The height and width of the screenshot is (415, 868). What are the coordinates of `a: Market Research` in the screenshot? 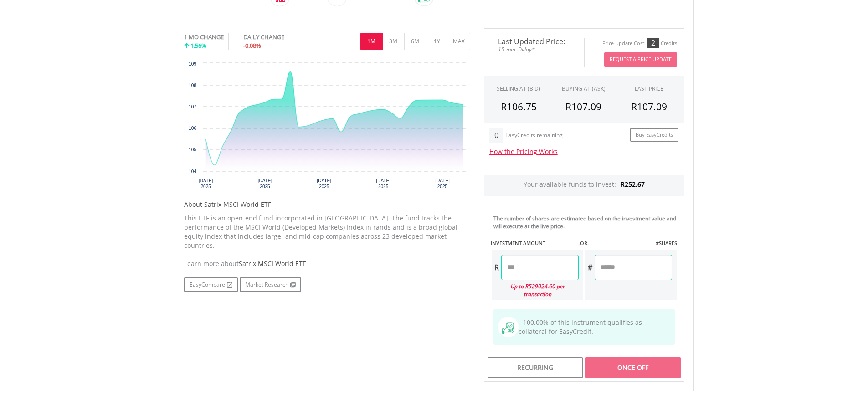 It's located at (270, 285).